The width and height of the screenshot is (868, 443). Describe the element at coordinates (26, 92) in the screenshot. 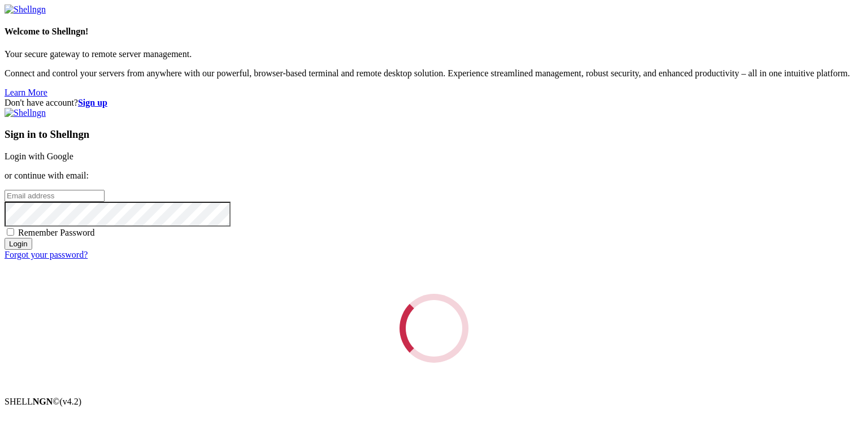

I see `a: Learn More` at that location.